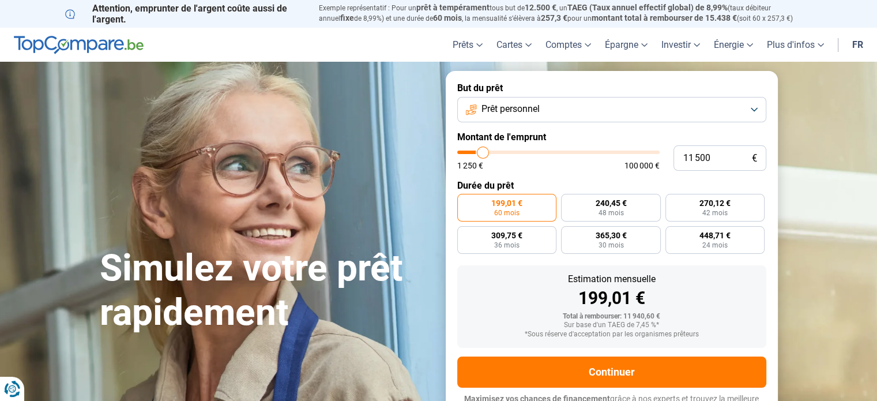  What do you see at coordinates (507, 235) in the screenshot?
I see `span: 309,75 €` at bounding box center [507, 235].